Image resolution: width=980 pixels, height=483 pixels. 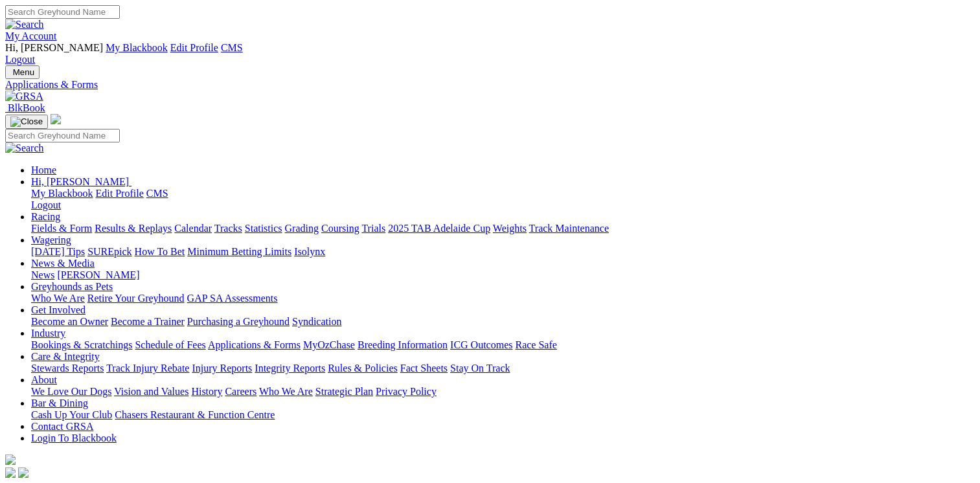 I want to click on a: Trials, so click(x=373, y=228).